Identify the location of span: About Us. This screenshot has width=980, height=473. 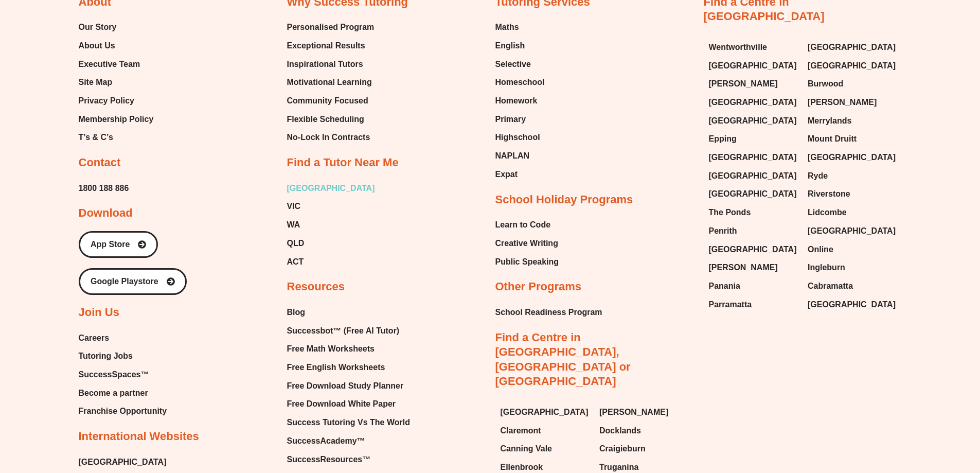
(97, 46).